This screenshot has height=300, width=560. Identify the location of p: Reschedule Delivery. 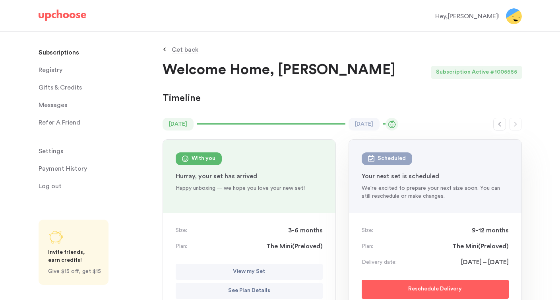
(435, 289).